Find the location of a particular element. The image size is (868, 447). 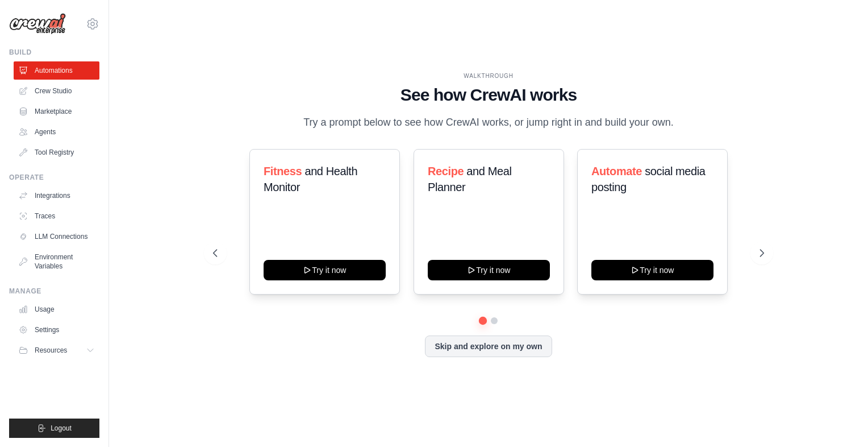

a: LLM Connections is located at coordinates (56, 236).